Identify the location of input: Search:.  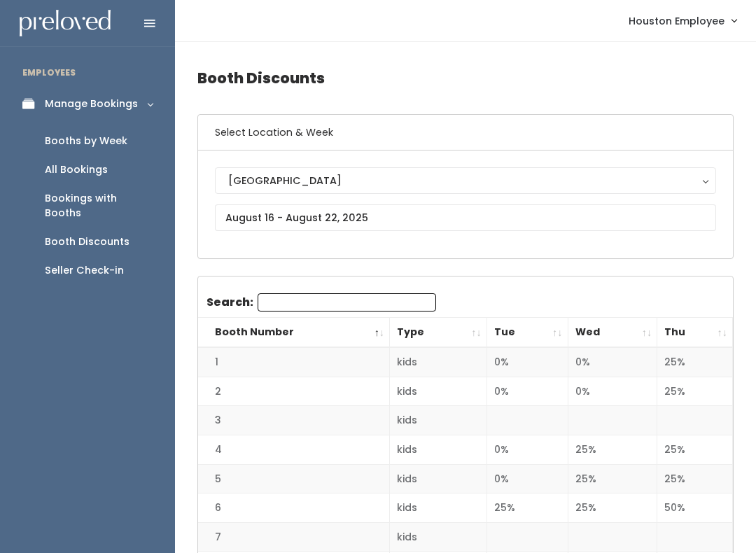
(346, 302).